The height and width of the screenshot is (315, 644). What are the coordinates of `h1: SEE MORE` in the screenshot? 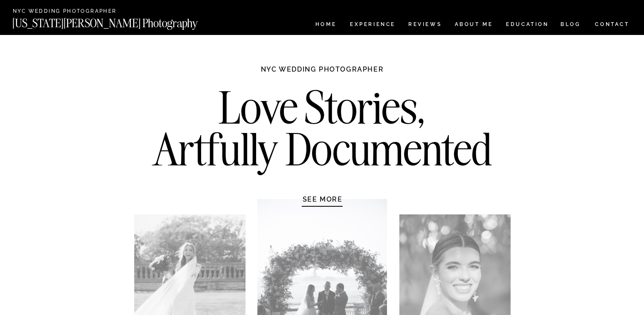 It's located at (323, 199).